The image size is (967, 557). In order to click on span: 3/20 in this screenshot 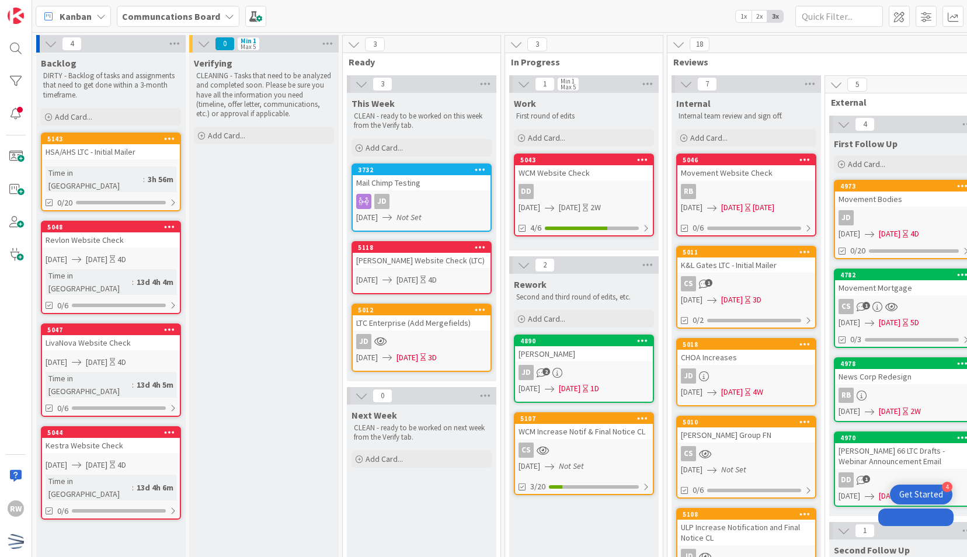, I will do `click(538, 486)`.